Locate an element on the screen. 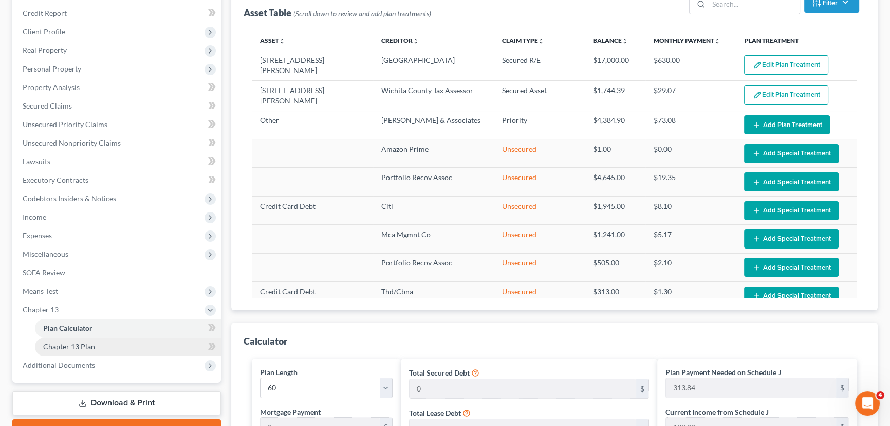  td: Citi is located at coordinates (434, 210).